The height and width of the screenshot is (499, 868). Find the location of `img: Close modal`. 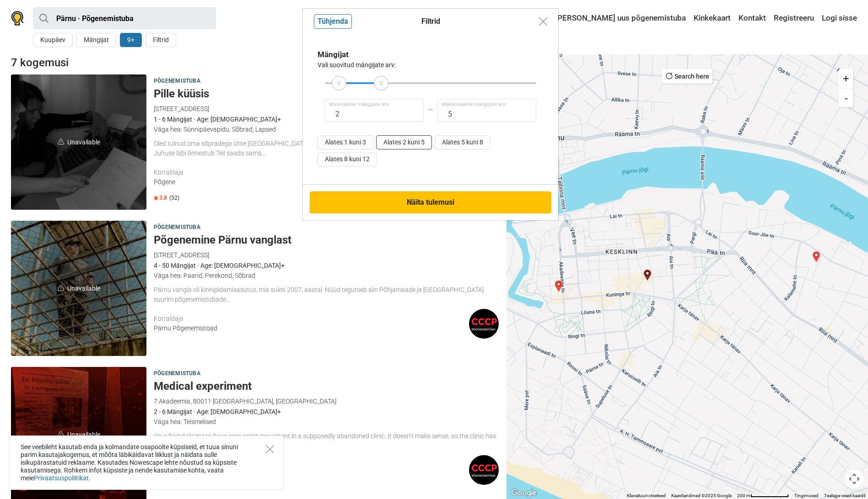

img: Close modal is located at coordinates (543, 21).